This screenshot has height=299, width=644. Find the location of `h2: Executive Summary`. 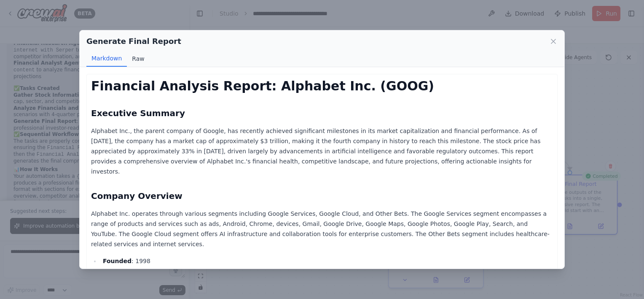

h2: Executive Summary is located at coordinates (322, 113).